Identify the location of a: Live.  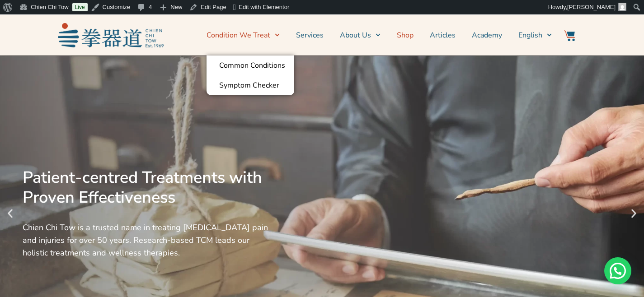
(80, 7).